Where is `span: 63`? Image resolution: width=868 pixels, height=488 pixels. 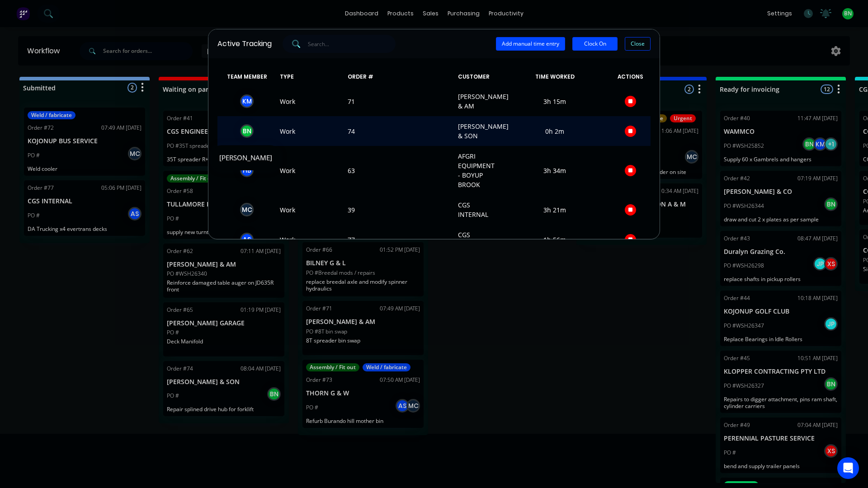
span: 63 is located at coordinates (399, 171).